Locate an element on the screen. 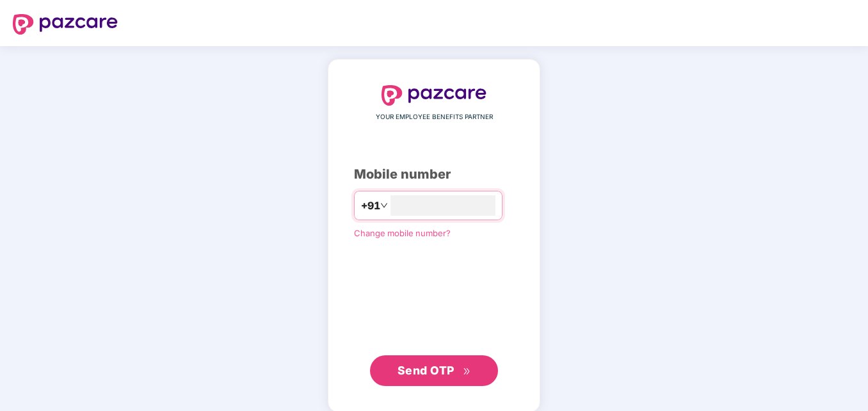 This screenshot has height=411, width=868. button: Send OTPdouble-right is located at coordinates (434, 371).